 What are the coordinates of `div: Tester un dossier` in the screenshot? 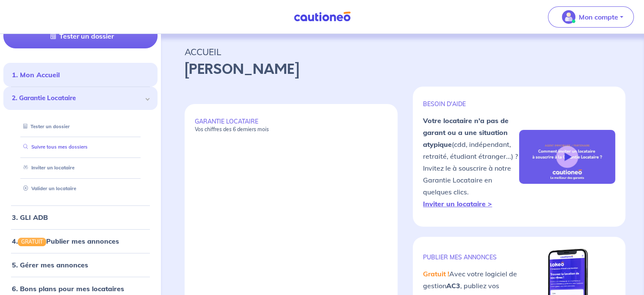 It's located at (80, 127).